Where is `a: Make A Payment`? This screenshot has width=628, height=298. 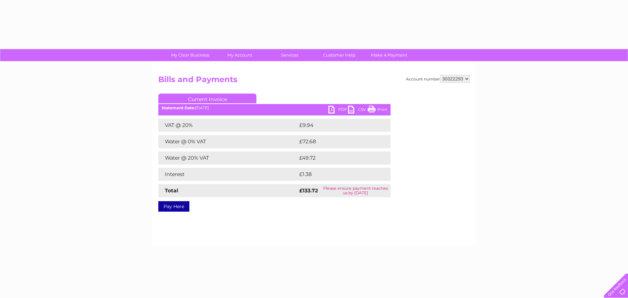 a: Make A Payment is located at coordinates (389, 55).